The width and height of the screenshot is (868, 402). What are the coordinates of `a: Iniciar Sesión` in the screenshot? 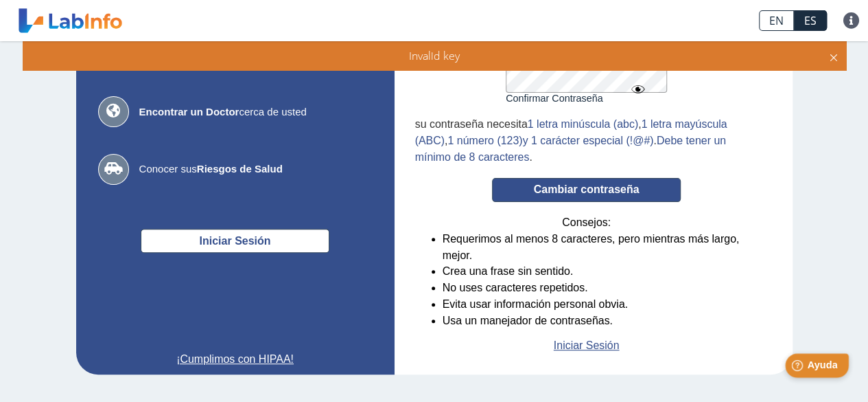 It's located at (586, 345).